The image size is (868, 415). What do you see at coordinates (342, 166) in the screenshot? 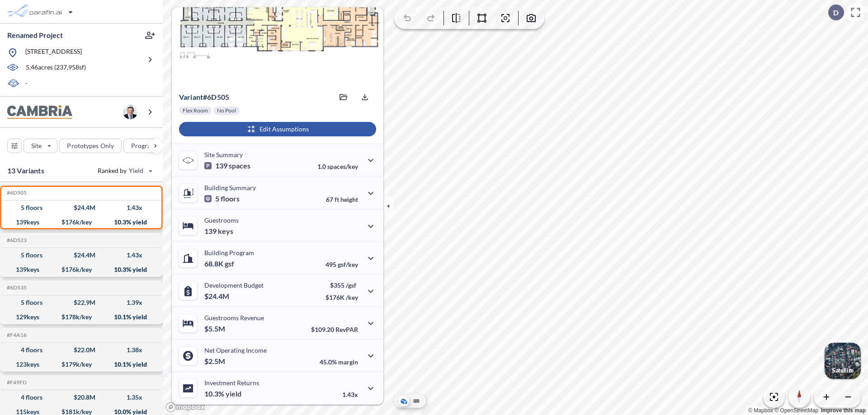
I see `span: spaces/key` at bounding box center [342, 166].